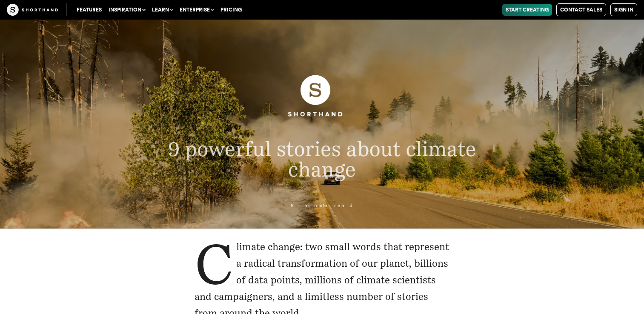 This screenshot has width=644, height=314. I want to click on img: The Craft, so click(33, 10).